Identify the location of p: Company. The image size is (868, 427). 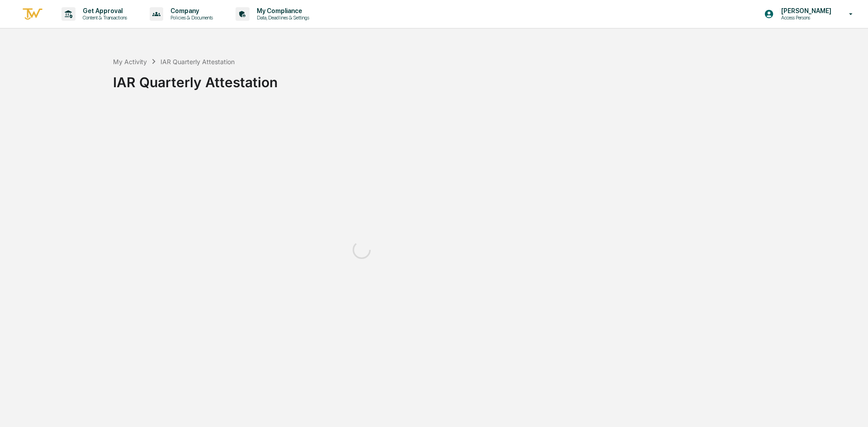
(190, 10).